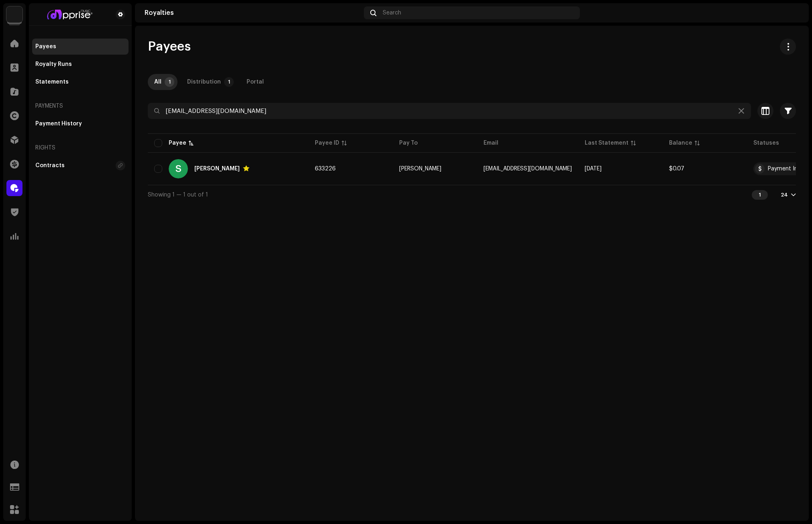 Image resolution: width=812 pixels, height=524 pixels. What do you see at coordinates (793, 13) in the screenshot?
I see `img: 94355213-6620-4dec-931c-2264d4e76804` at bounding box center [793, 13].